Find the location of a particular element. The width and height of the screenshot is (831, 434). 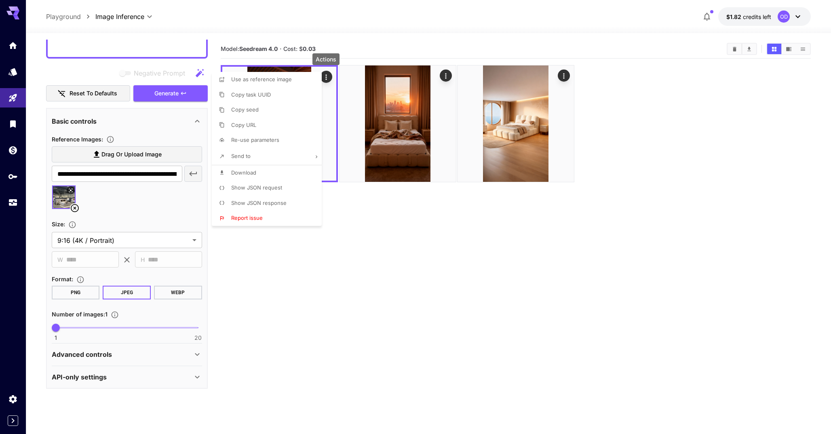

span: Show JSON response is located at coordinates (259, 203).